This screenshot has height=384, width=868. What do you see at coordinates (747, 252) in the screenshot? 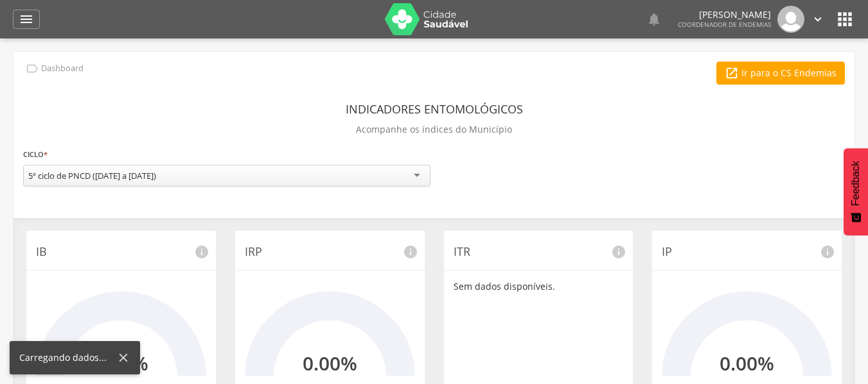
I see `p: IP` at bounding box center [747, 252].